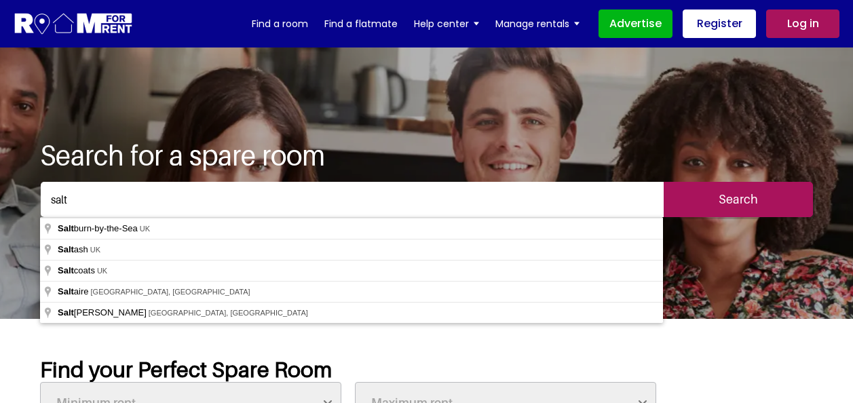 Image resolution: width=853 pixels, height=403 pixels. Describe the element at coordinates (280, 24) in the screenshot. I see `a: Find a room` at that location.